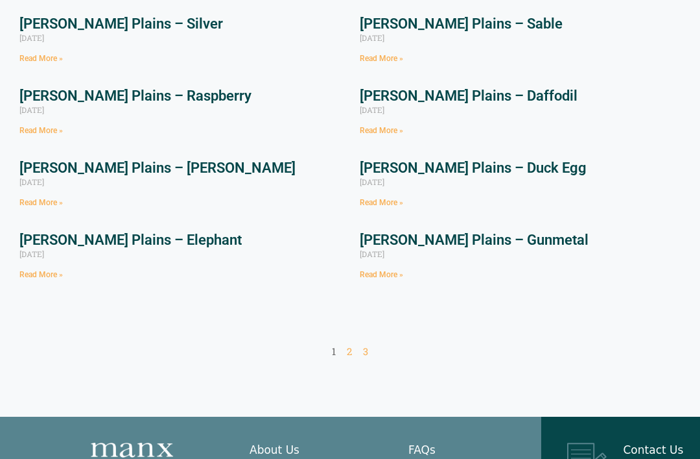 The width and height of the screenshot is (700, 459). I want to click on a: 3, so click(366, 351).